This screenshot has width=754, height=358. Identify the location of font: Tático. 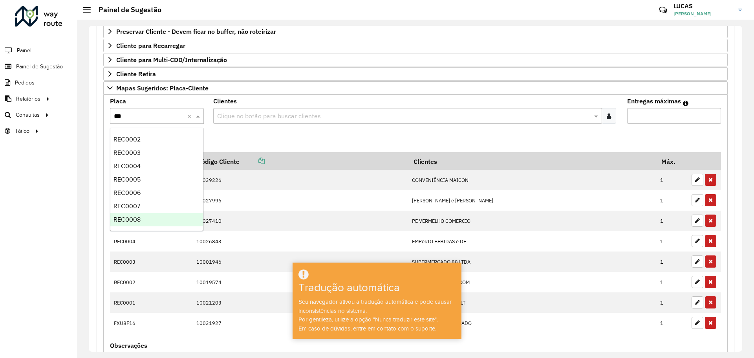
(22, 131).